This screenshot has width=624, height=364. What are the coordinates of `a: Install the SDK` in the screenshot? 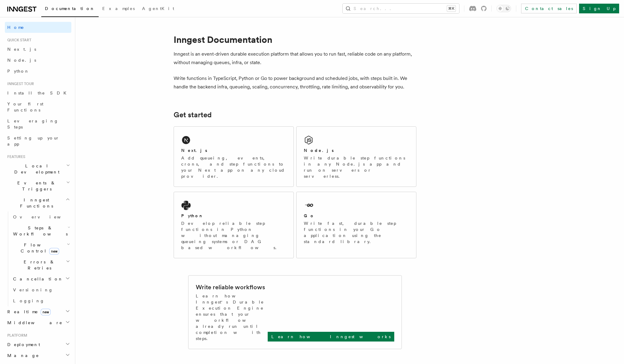 It's located at (38, 93).